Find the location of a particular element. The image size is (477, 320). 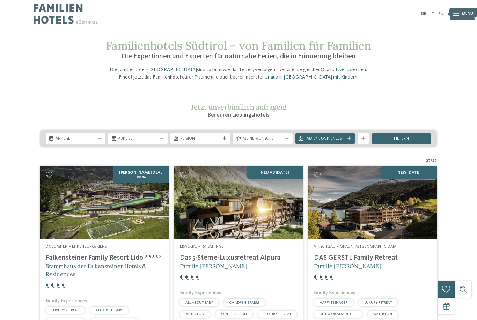

span: Familienhotels Südtirol – von Familien für Familien is located at coordinates (238, 45).